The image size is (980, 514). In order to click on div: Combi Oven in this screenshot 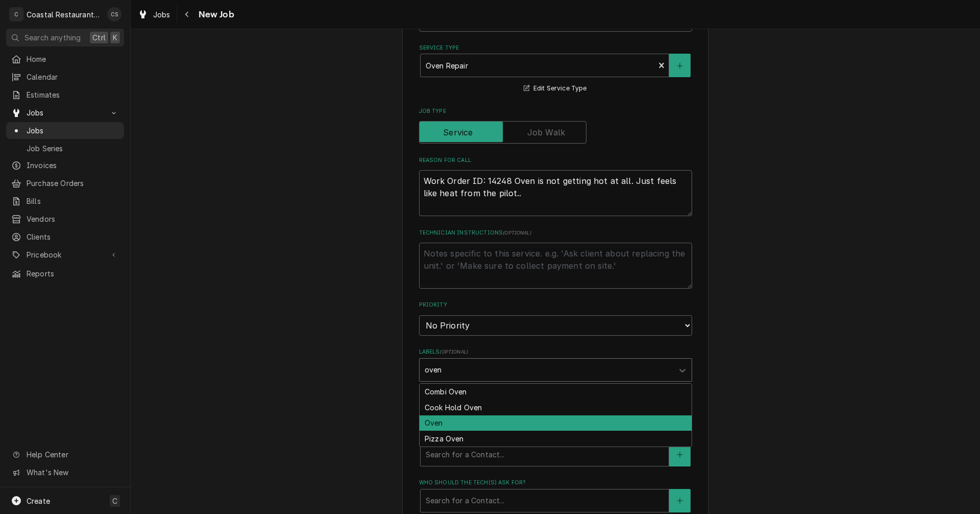, I will do `click(555, 391)`.